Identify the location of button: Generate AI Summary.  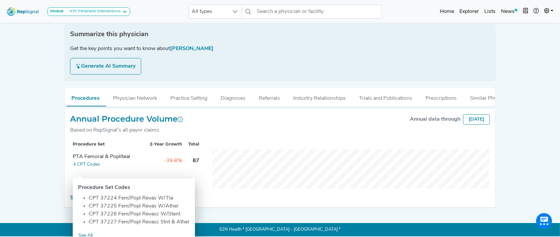
(106, 66).